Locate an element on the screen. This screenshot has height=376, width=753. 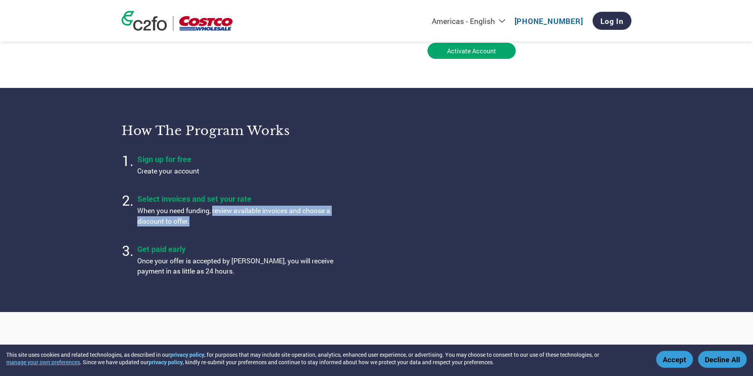
img: c2fo logo is located at coordinates (144, 21).